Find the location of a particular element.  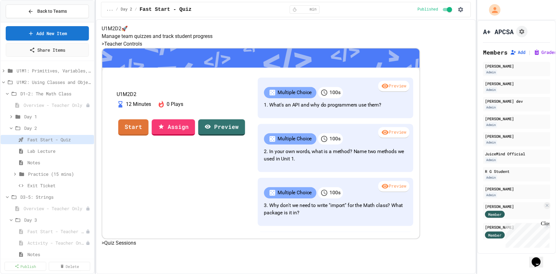

span: Practice (15 mins) is located at coordinates (60, 174).